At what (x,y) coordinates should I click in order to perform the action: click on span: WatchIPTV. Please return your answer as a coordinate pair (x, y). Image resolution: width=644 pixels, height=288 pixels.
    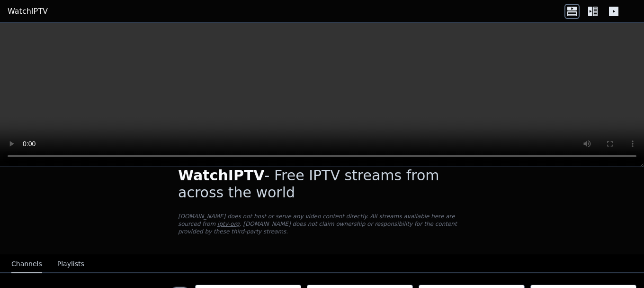
    Looking at the image, I should click on (221, 175).